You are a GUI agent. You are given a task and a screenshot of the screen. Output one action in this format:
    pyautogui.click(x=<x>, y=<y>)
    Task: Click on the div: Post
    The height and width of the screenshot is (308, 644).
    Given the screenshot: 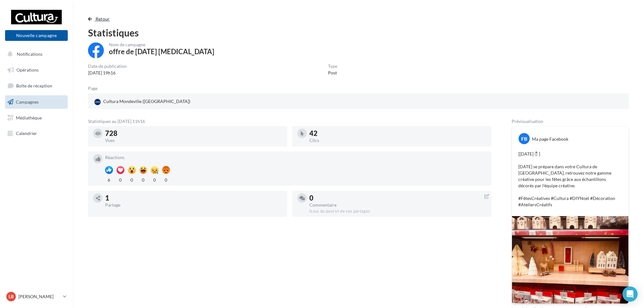 What is the action you would take?
    pyautogui.click(x=333, y=73)
    